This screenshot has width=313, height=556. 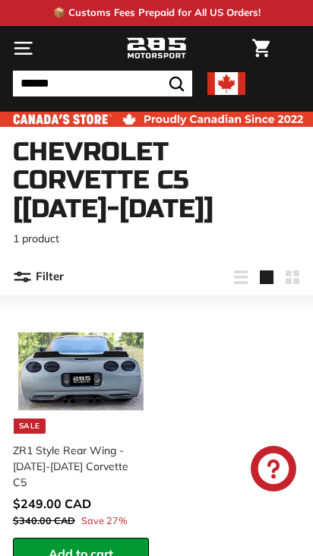 I want to click on button: Filter, so click(x=38, y=277).